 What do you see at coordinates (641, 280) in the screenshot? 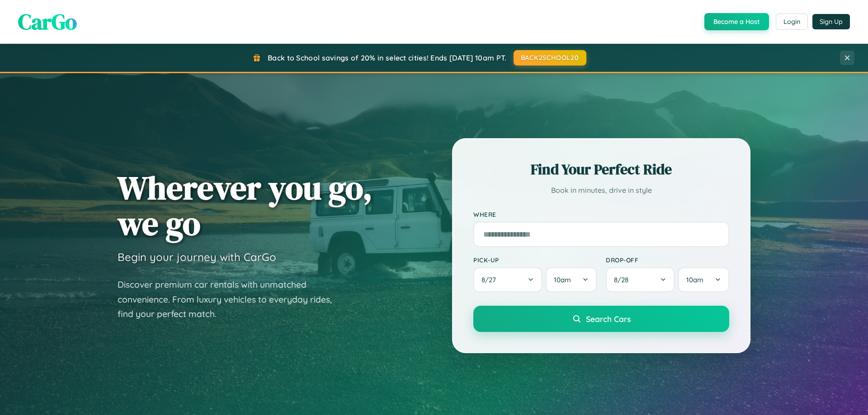
I see `button: 8/28` at bounding box center [641, 280].